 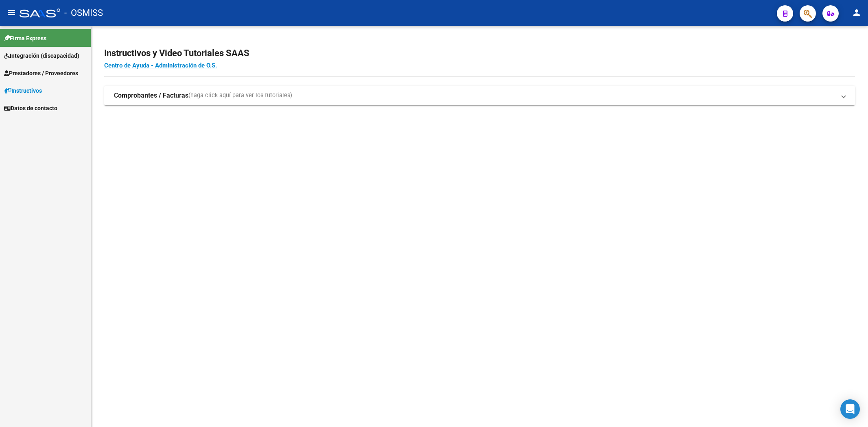 What do you see at coordinates (151, 96) in the screenshot?
I see `strong: Comprobantes / Facturas` at bounding box center [151, 96].